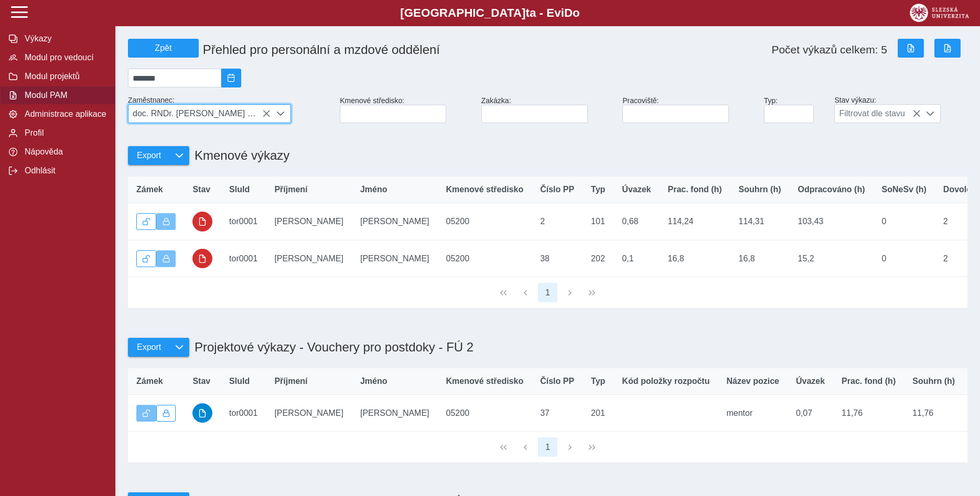 The image size is (980, 496). Describe the element at coordinates (900, 110) in the screenshot. I see `div: Stav výkazu:` at that location.